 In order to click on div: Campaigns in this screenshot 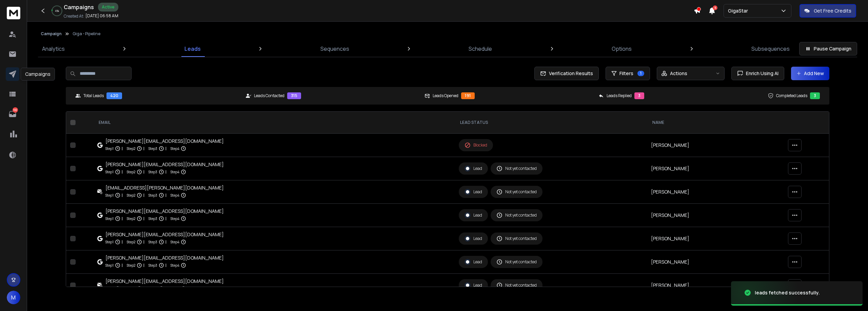, I will do `click(38, 75)`.